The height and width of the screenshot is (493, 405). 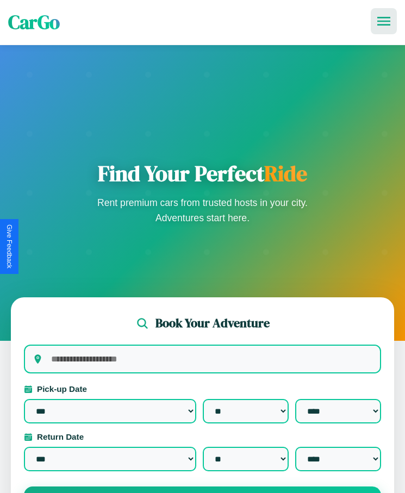 What do you see at coordinates (203, 173) in the screenshot?
I see `h1: Find Your Perfect` at bounding box center [203, 173].